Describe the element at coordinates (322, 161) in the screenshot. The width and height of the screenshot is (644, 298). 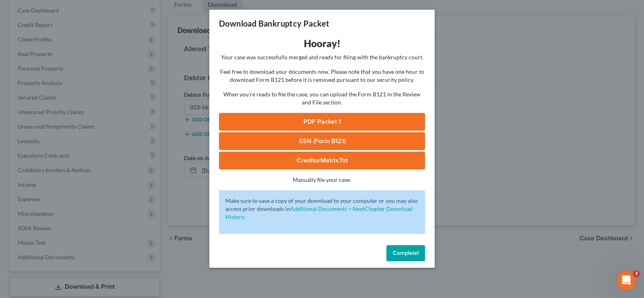
I see `a: CreditorMatrix.txt` at that location.